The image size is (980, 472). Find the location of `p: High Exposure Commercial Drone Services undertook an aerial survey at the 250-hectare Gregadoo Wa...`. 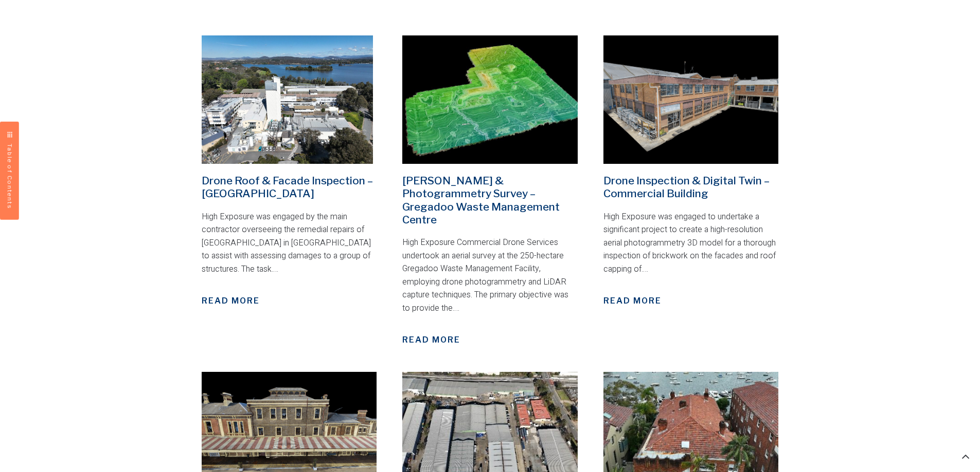

p: High Exposure Commercial Drone Services undertook an aerial survey at the 250-hectare Gregadoo Wa... is located at coordinates (489, 276).